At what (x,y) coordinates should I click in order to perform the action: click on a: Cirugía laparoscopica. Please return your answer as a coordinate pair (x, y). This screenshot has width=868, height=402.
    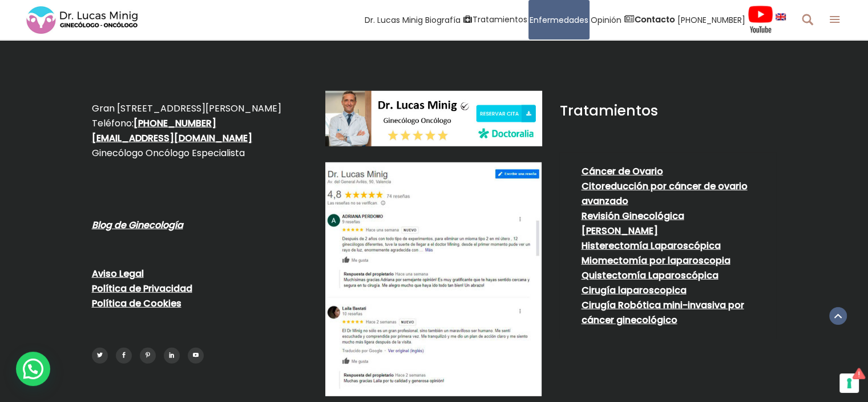
    Looking at the image, I should click on (634, 290).